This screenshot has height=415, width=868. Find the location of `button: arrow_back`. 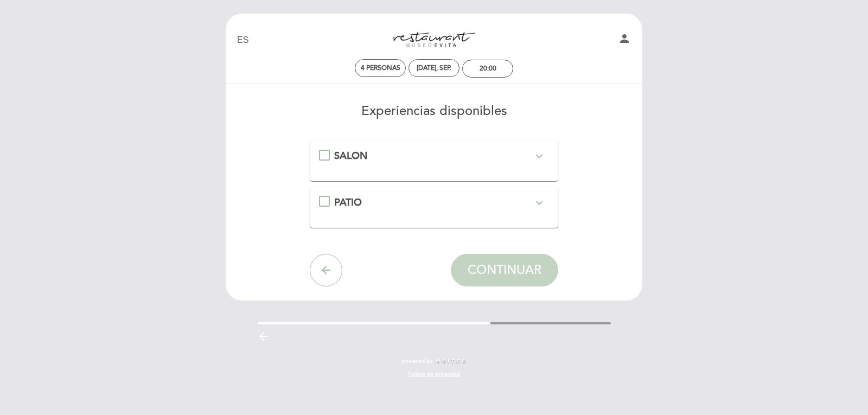

button: arrow_back is located at coordinates (326, 270).